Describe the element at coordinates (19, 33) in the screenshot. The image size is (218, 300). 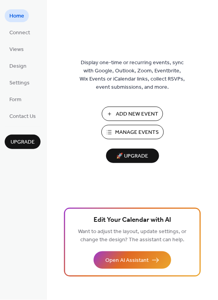
I see `span: Connect` at that location.